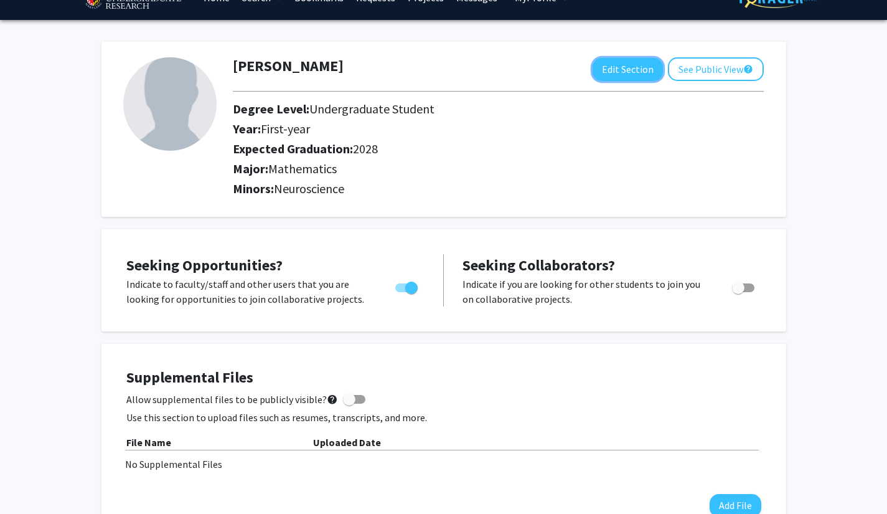  What do you see at coordinates (444, 417) in the screenshot?
I see `p: Use this section to upload files such as resumes, transcripts, and more.` at bounding box center [444, 417].